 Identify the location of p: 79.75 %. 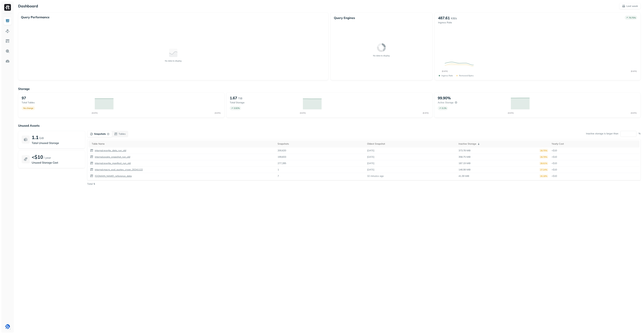
(632, 17).